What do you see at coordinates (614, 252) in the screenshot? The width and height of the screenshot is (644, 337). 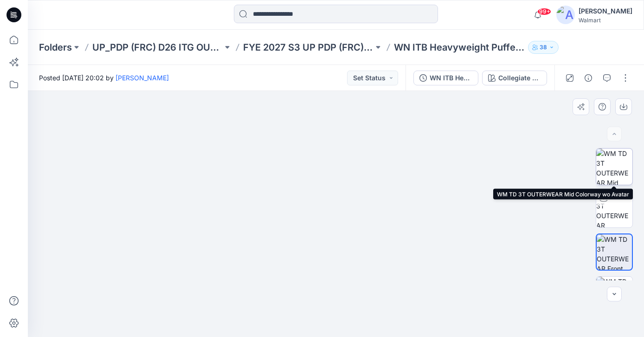 I see `img: WM TD 3T OUTERWEAR Front wo Avatar` at bounding box center [614, 252].